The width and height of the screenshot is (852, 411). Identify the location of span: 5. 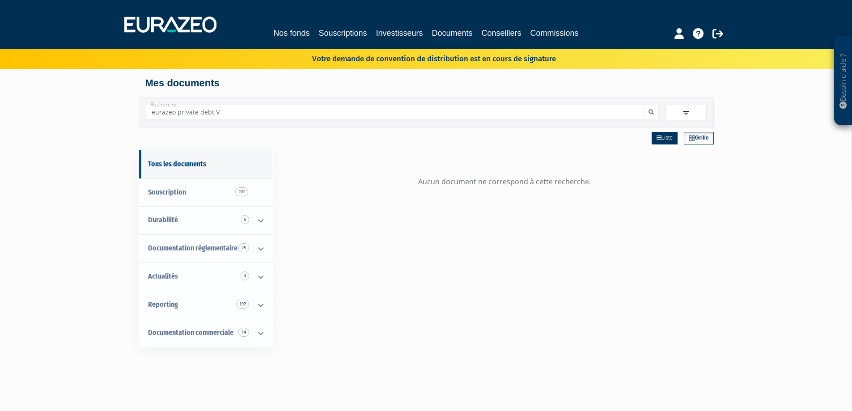
(245, 220).